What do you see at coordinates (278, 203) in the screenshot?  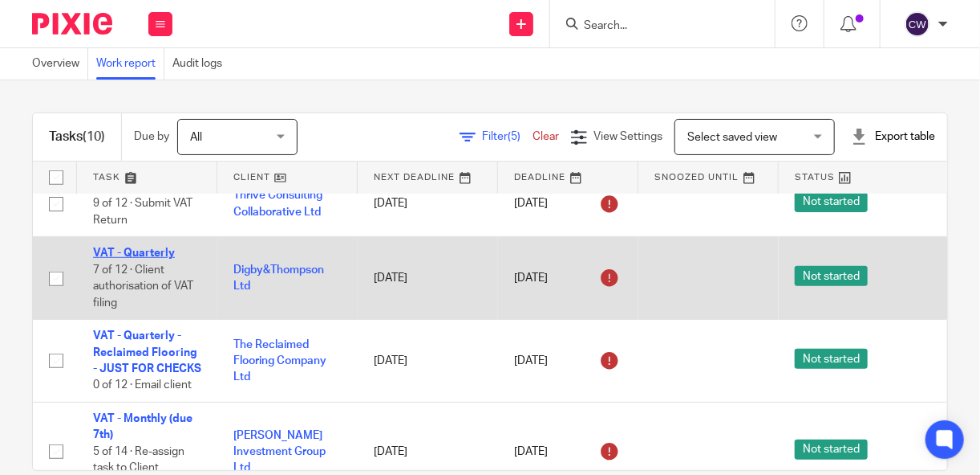 I see `a: Thrive Consulting Collaborative Ltd` at bounding box center [278, 203].